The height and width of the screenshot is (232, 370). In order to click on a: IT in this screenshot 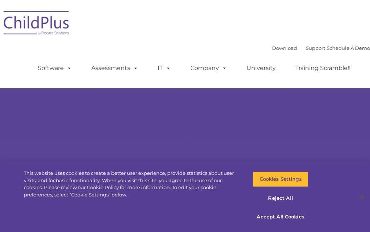, I will do `click(164, 68)`.